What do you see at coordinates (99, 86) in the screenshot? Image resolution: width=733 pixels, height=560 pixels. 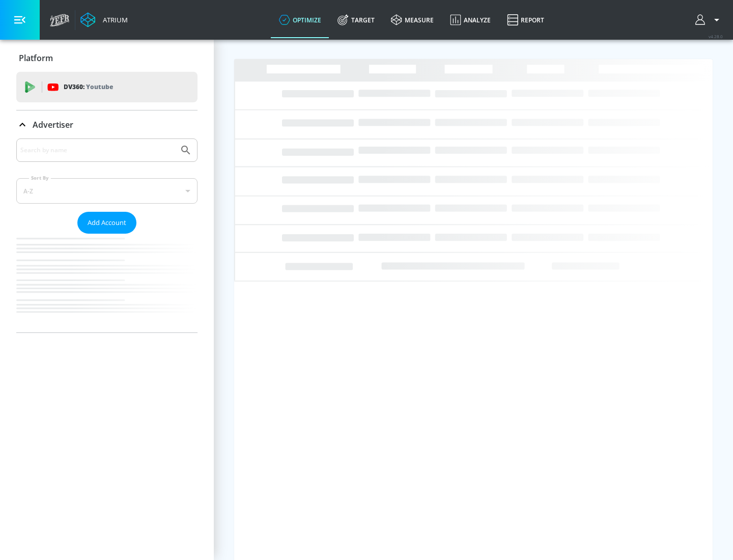 I see `p: Youtube` at bounding box center [99, 86].